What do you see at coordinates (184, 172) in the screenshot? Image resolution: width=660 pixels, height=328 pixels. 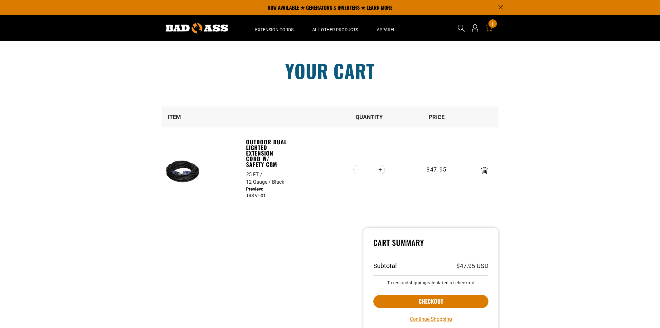 I see `img: Black` at bounding box center [184, 172].